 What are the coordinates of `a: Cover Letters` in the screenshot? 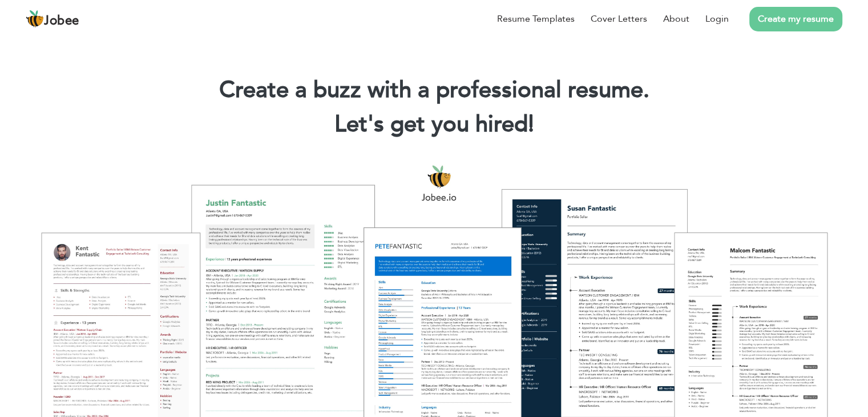 It's located at (618, 19).